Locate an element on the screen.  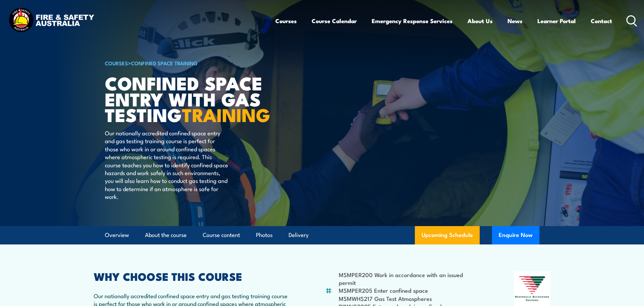
a: Confined Space Training is located at coordinates (165, 63).